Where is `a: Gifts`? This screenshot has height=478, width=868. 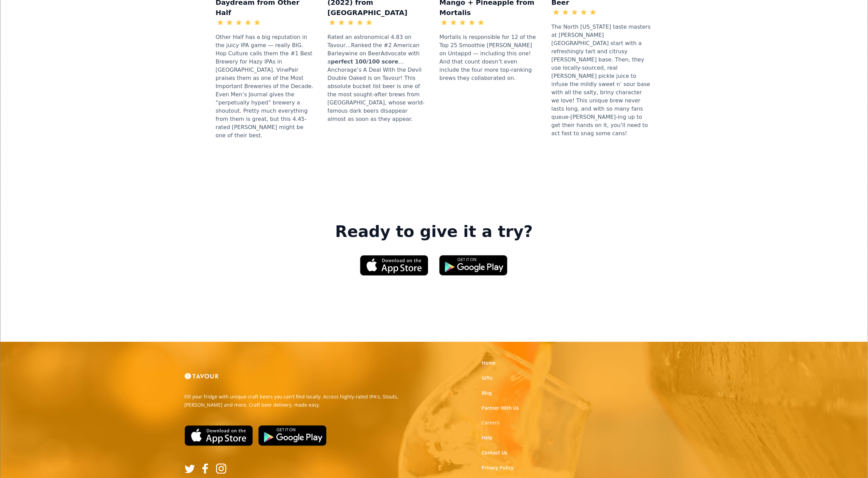
a: Gifts is located at coordinates (487, 378).